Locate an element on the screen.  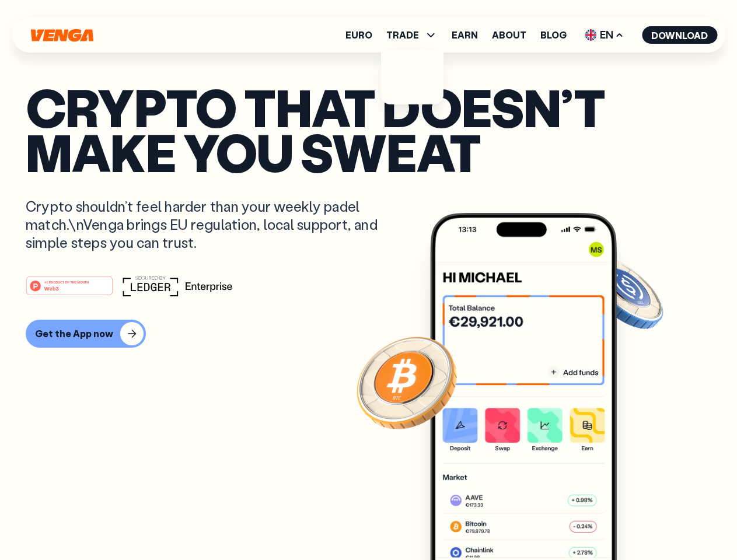
a: Euro is located at coordinates (359, 35).